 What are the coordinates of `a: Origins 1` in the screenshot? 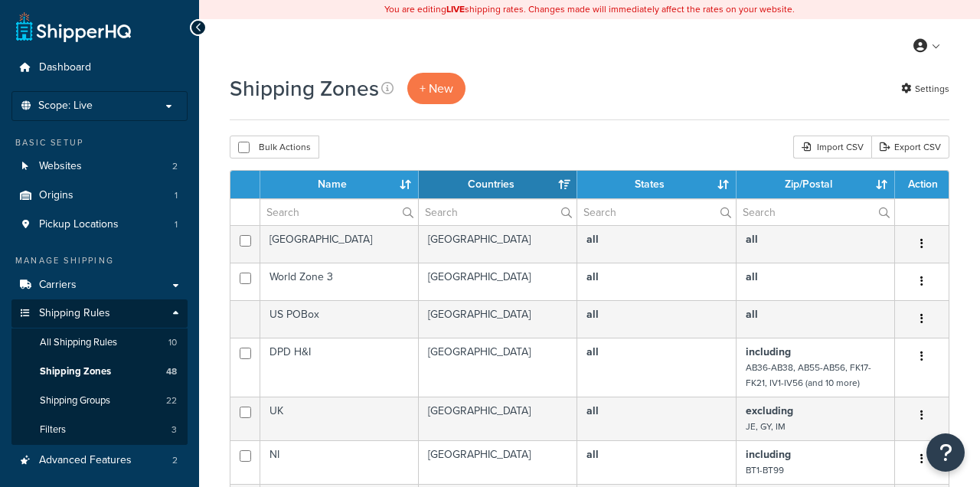 It's located at (99, 195).